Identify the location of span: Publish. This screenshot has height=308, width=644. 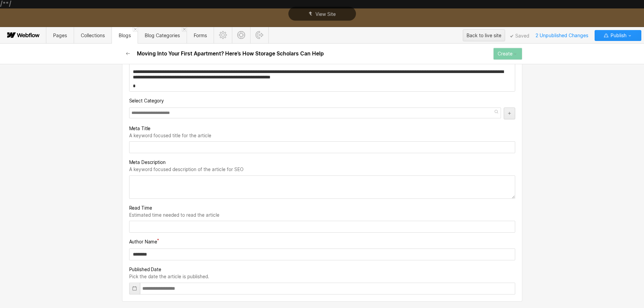
(618, 36).